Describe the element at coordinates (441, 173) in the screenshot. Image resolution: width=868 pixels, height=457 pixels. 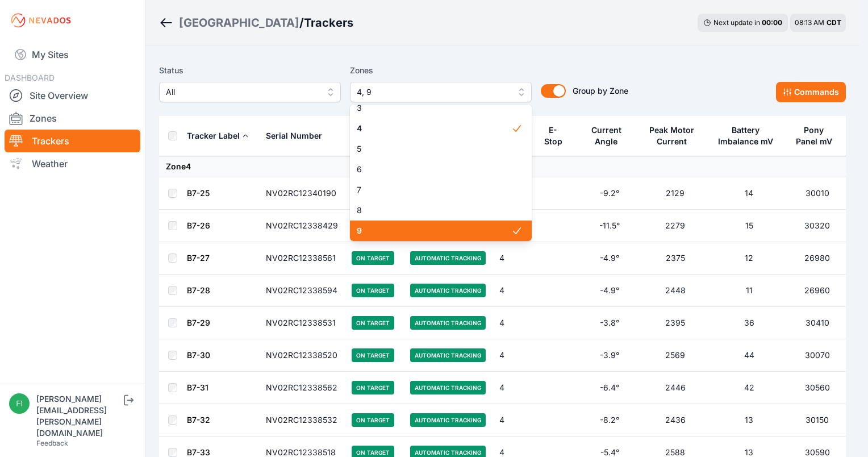
I see `div: 4, 9` at that location.